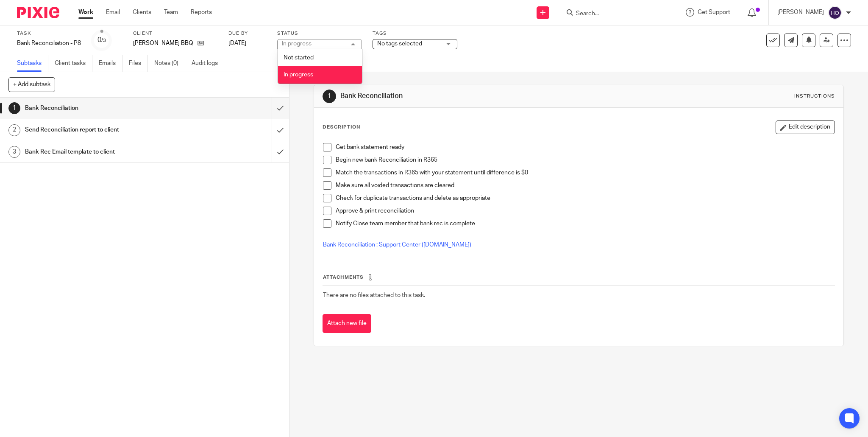  What do you see at coordinates (104, 40) in the screenshot?
I see `small: /3` at bounding box center [104, 40].